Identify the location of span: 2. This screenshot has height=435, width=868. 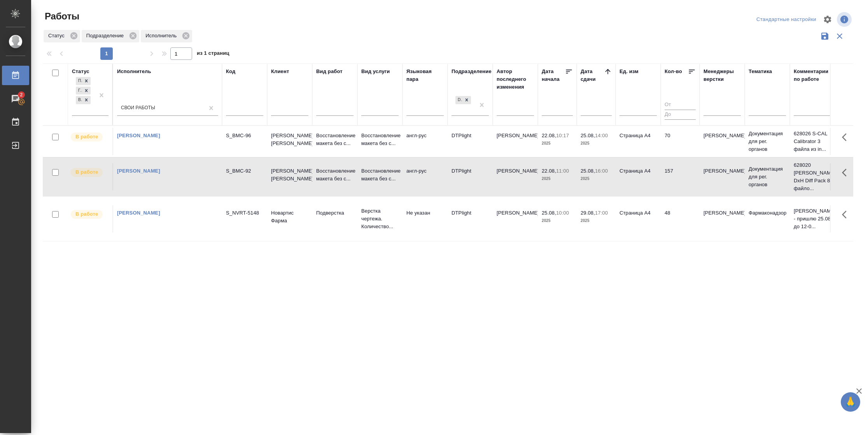
(21, 95).